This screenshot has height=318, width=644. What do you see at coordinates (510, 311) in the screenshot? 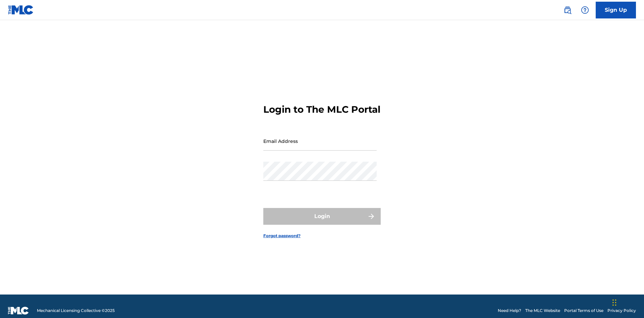
I see `a: Need Help?` at bounding box center [510, 311].